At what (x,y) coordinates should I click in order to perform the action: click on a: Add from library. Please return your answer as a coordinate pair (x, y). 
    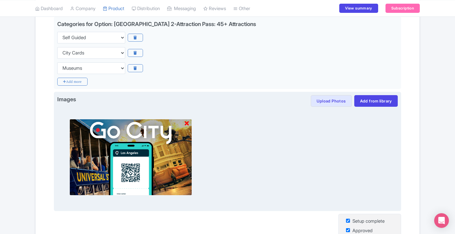
    Looking at the image, I should click on (376, 101).